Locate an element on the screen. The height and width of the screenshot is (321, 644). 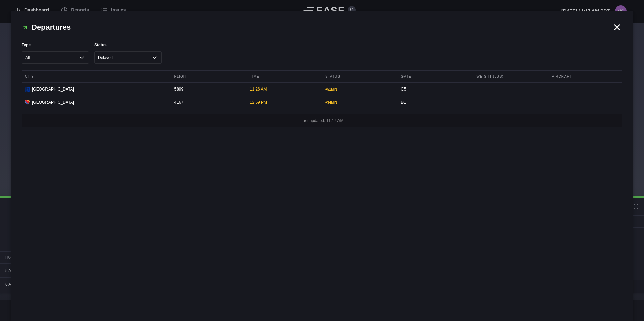
div: Status is located at coordinates (359, 76).